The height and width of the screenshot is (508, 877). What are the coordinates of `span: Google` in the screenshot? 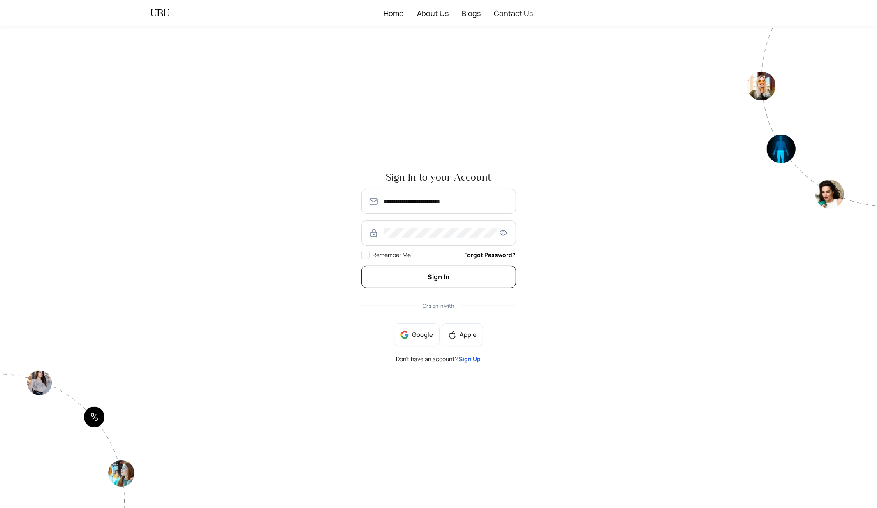 It's located at (422, 335).